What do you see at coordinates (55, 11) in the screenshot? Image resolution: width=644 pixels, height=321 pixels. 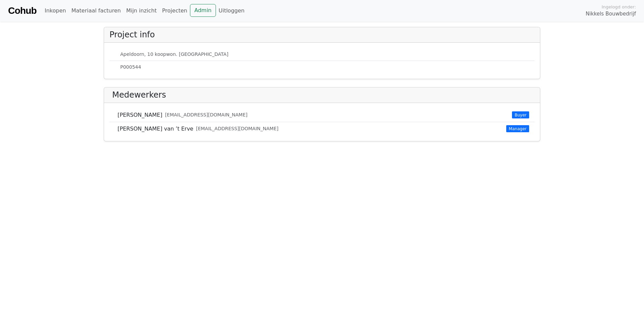 I see `a: Inkopen` at bounding box center [55, 11].